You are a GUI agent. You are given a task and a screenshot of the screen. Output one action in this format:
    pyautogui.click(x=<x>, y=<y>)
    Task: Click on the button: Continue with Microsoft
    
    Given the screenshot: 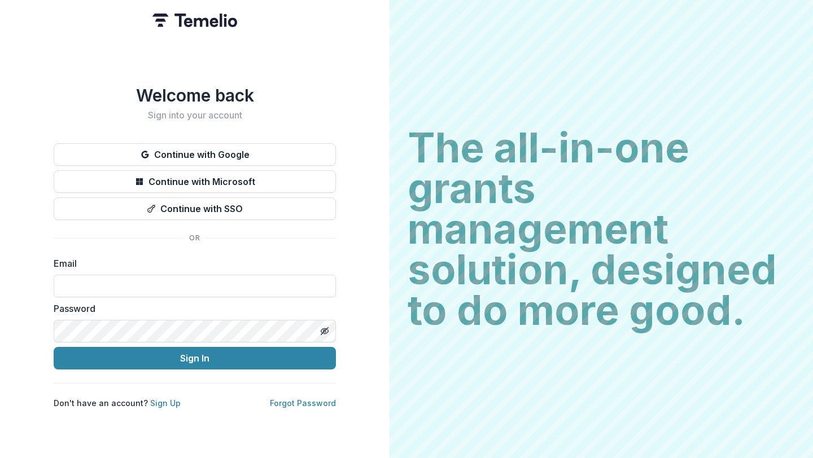 What is the action you would take?
    pyautogui.click(x=195, y=182)
    